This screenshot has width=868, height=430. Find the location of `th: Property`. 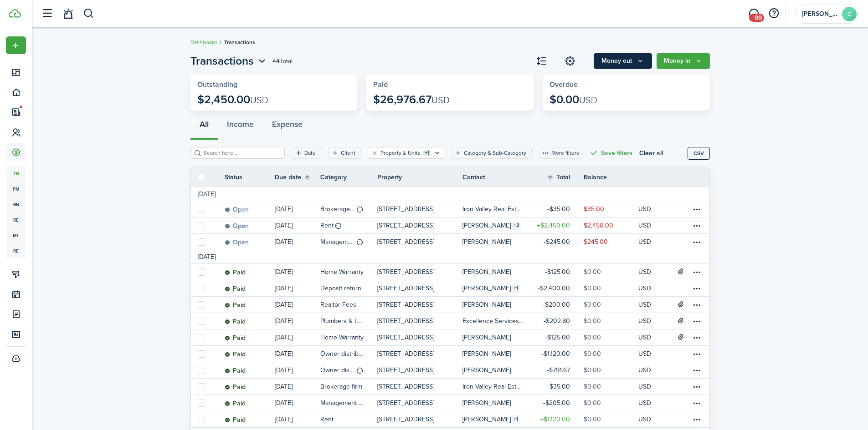

th: Property is located at coordinates (420, 177).